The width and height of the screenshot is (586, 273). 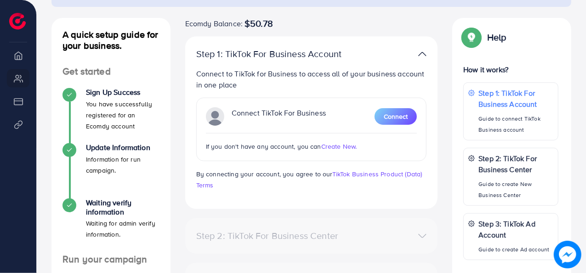 I want to click on h4: A quick setup guide for your business., so click(x=111, y=40).